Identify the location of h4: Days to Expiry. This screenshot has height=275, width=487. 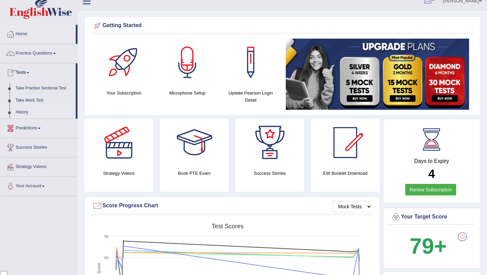
(432, 161).